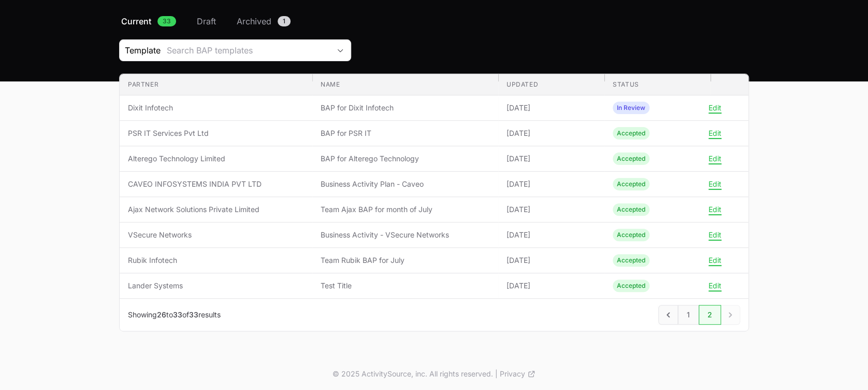 The height and width of the screenshot is (390, 868). I want to click on span: 1, so click(284, 22).